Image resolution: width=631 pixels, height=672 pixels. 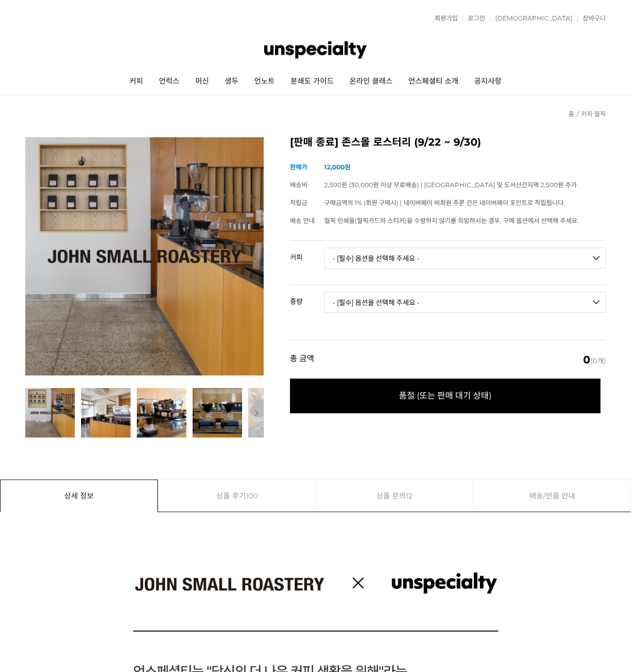 I want to click on a: 온라인 클래스, so click(x=371, y=81).